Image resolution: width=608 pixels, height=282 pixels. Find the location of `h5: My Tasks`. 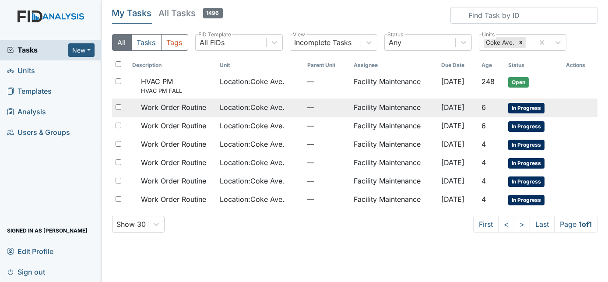

h5: My Tasks is located at coordinates (132, 13).